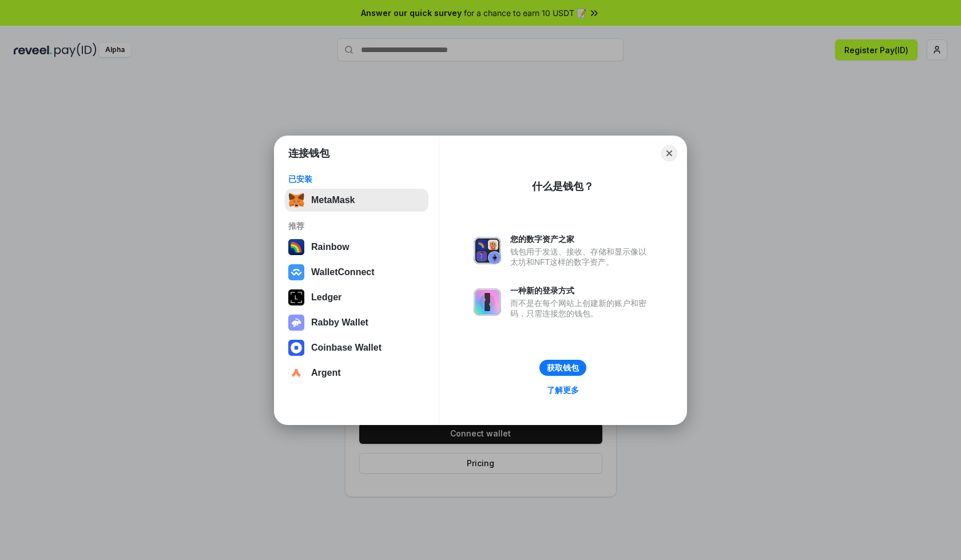  I want to click on button: Rainbow, so click(357, 247).